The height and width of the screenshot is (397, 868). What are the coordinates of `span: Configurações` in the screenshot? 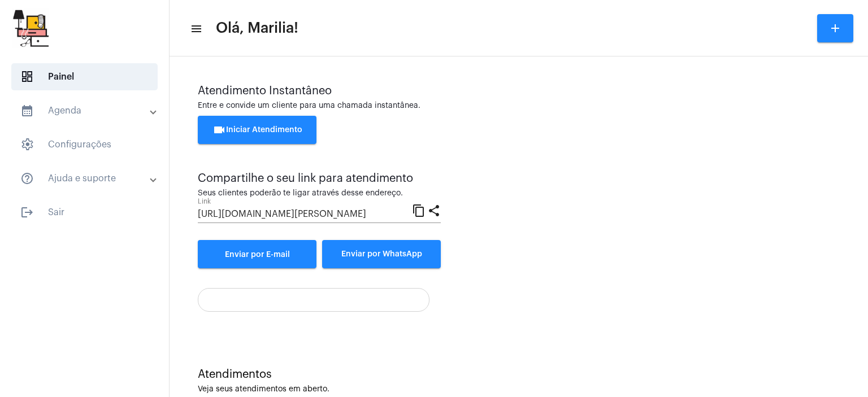 It's located at (84, 145).